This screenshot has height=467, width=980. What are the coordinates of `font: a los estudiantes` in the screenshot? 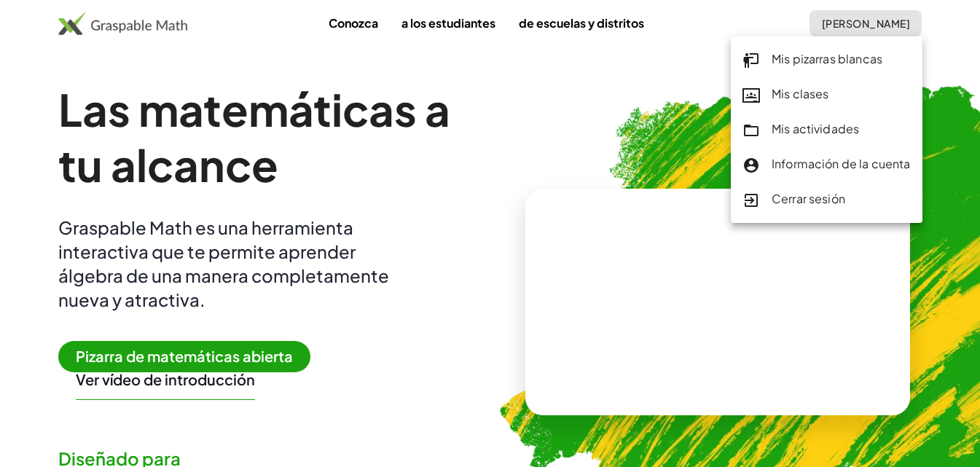 It's located at (448, 23).